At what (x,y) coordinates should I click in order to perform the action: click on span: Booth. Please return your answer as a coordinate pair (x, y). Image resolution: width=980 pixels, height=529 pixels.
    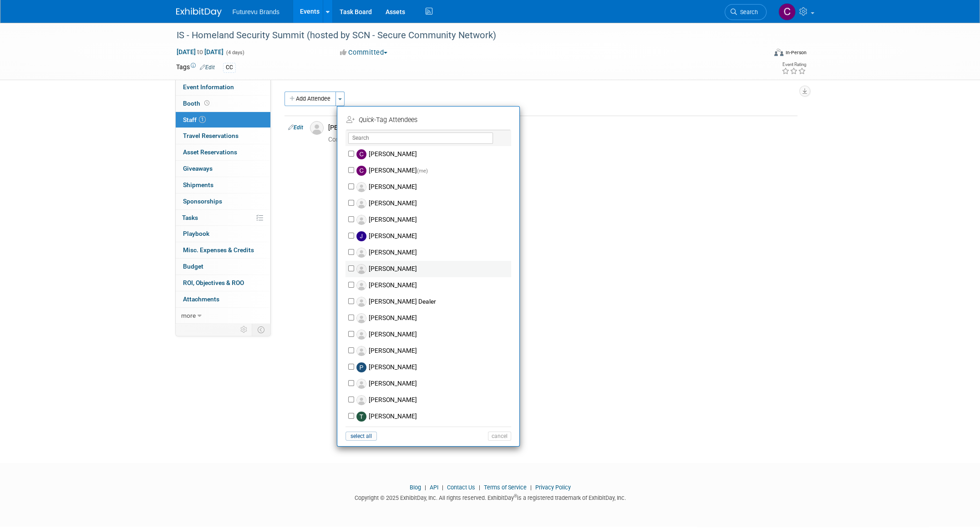
    Looking at the image, I should click on (197, 104).